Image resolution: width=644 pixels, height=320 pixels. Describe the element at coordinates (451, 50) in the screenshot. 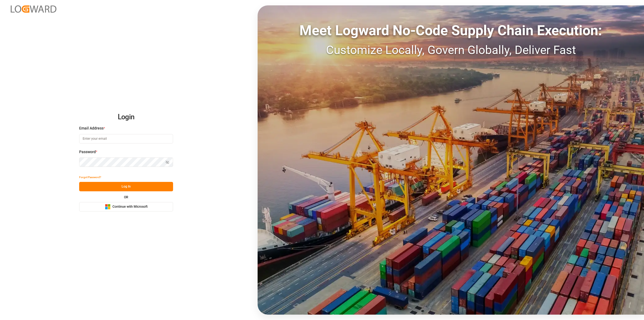

I see `div: Customize Locally, Govern Globally, Deliver Fast` at that location.